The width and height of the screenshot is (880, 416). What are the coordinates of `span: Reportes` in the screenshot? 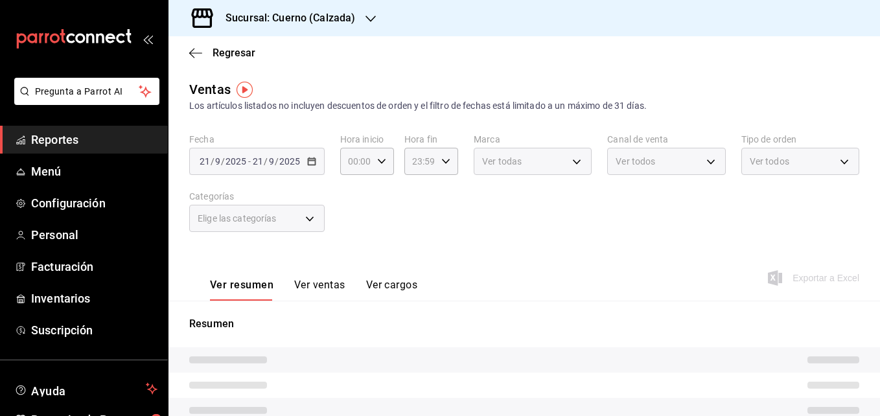 It's located at (94, 139).